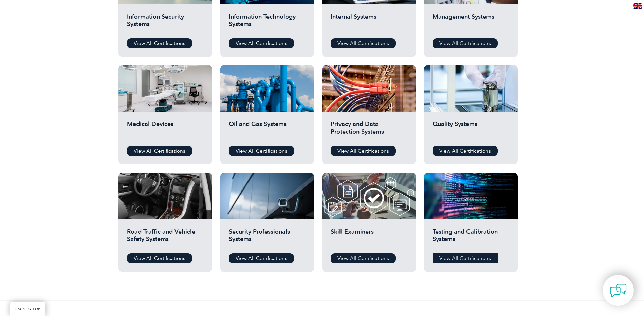  Describe the element at coordinates (165, 23) in the screenshot. I see `h2: Information Security Systems` at that location.